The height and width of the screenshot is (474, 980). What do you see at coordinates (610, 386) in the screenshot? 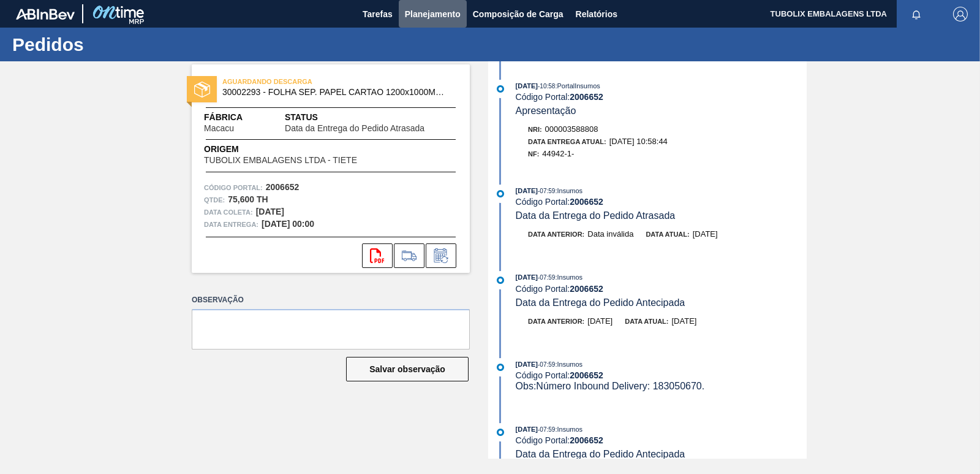
I see `span: Obs: Número Inbound Delivery: 183050670.` at bounding box center [610, 386].